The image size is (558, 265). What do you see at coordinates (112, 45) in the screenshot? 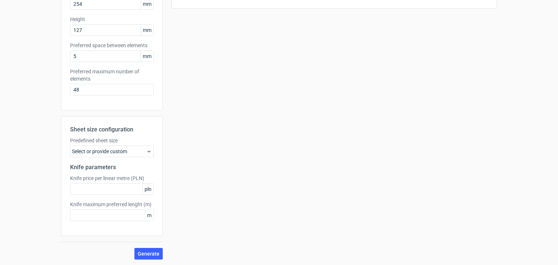
I see `label: Preferred space between elements` at bounding box center [112, 45].